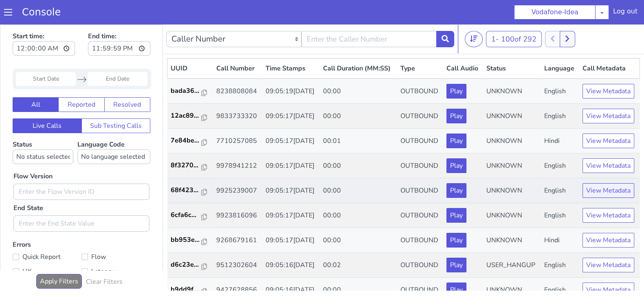 The image size is (644, 298). I want to click on th: Call Duration (MM:SS), so click(359, 44).